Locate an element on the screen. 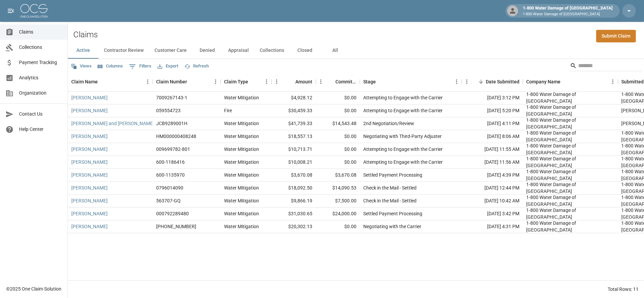  div: dynamic tabs is located at coordinates (356, 51).